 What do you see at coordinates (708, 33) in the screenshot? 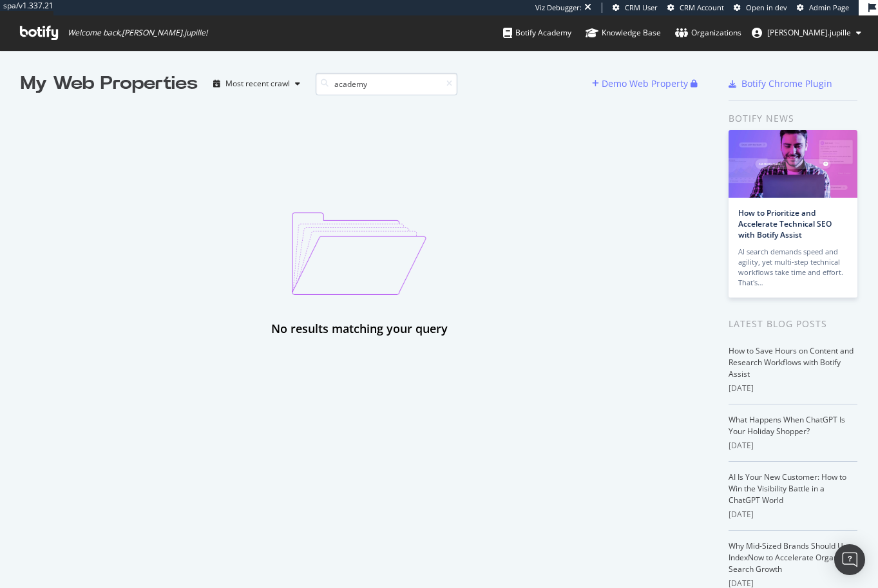
I see `a: Organizations` at bounding box center [708, 33].